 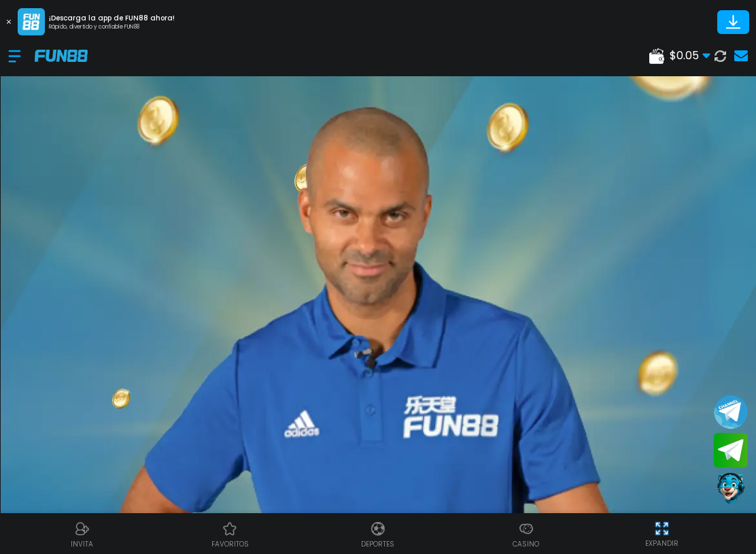 I want to click on p: INVITA, so click(x=81, y=544).